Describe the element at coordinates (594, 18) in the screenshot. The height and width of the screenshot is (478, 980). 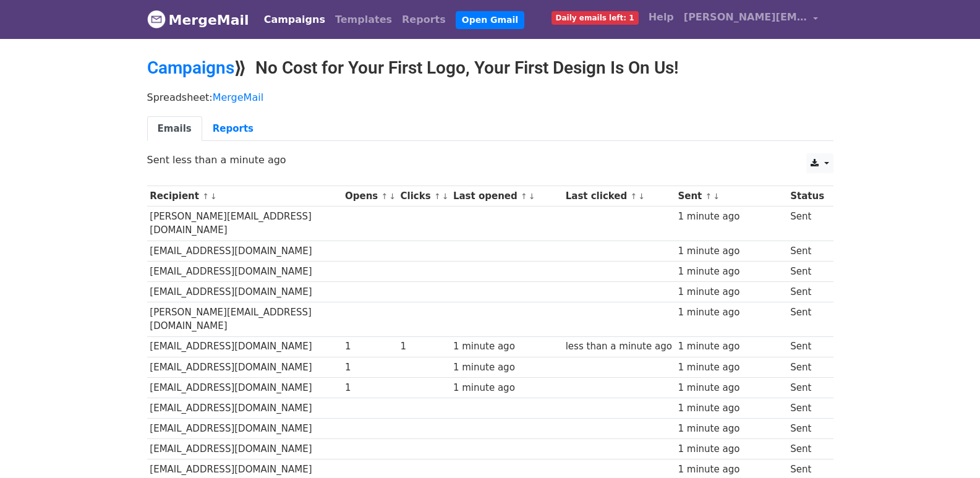
I see `span: Daily emails left: 1` at that location.